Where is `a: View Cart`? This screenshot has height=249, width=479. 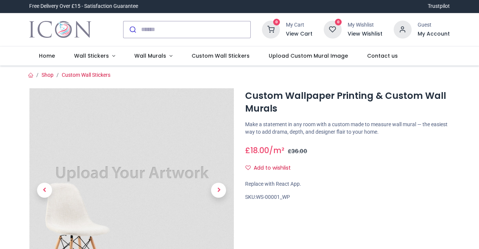
a: View Cart is located at coordinates (299, 34).